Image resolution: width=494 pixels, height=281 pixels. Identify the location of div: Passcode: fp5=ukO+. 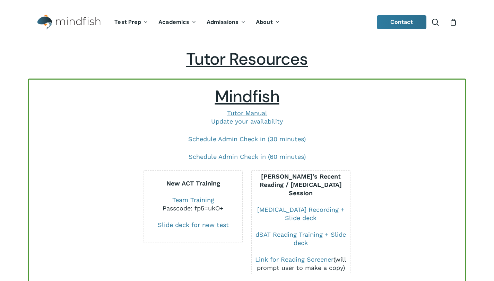
(193, 208).